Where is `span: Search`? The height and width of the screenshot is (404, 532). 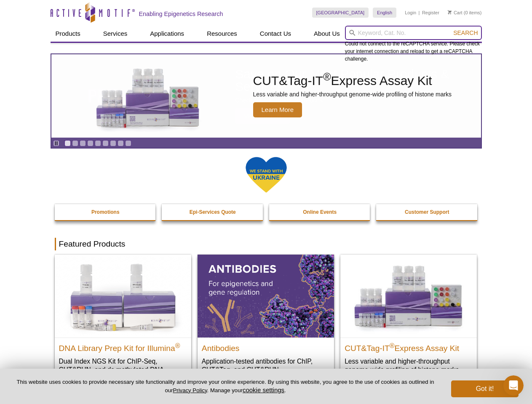 span: Search is located at coordinates (466, 33).